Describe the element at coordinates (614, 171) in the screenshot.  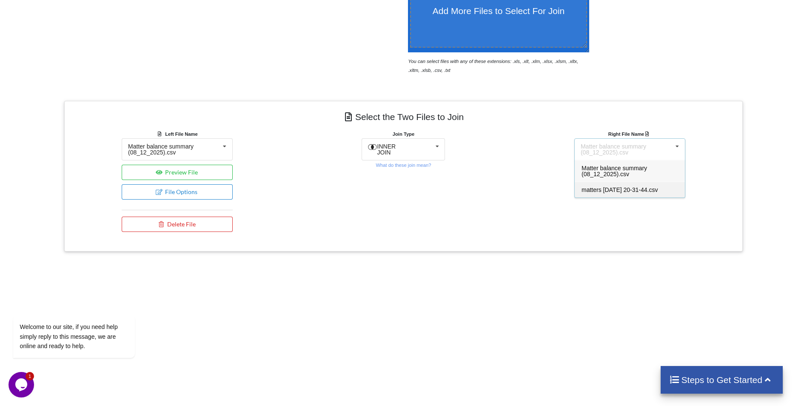
I see `span: Matter balance summary (08_12_2025).csv` at that location.